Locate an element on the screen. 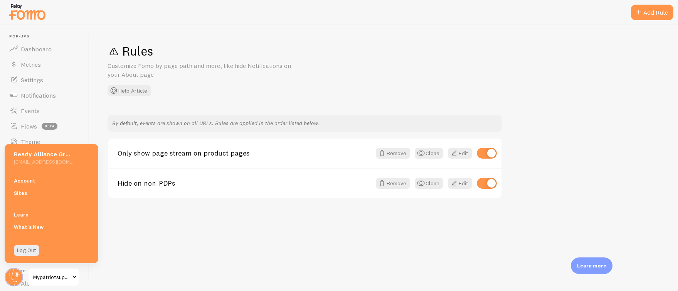 The width and height of the screenshot is (678, 291). a: Events is located at coordinates (44, 111).